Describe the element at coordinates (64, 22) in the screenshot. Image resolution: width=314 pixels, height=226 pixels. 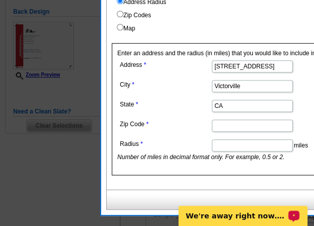
I see `p: We're away right now. Please check back later!` at that location.